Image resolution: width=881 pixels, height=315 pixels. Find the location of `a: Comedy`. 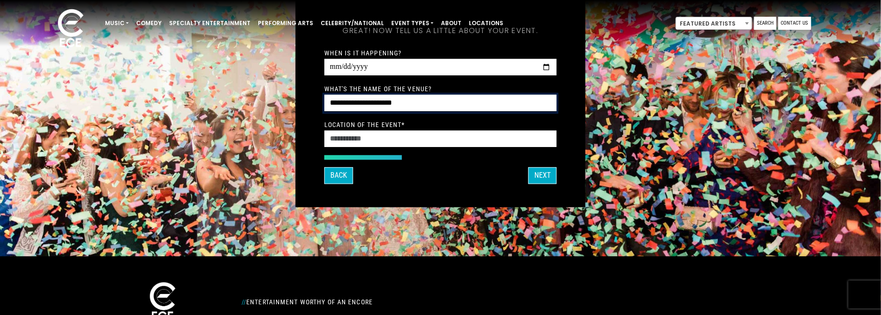

a: Comedy is located at coordinates (149, 23).